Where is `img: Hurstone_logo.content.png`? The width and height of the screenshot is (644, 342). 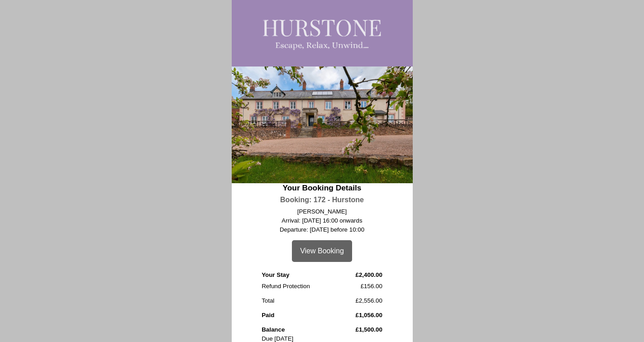 img: Hurstone_logo.content.png is located at coordinates (322, 32).